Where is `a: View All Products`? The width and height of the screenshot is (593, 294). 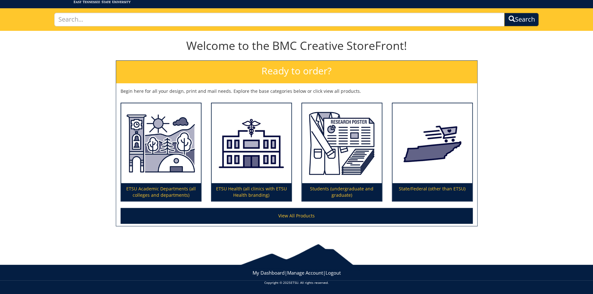
a: View All Products is located at coordinates (297, 216).